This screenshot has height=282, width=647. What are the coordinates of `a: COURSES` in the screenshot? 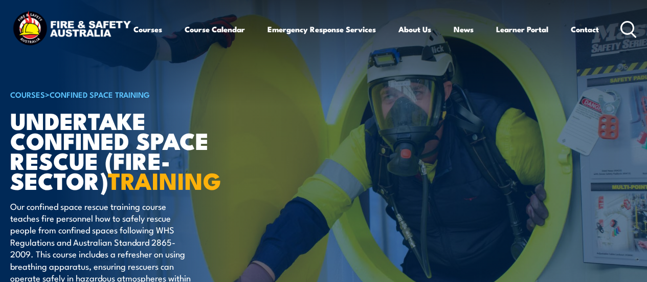 It's located at (28, 94).